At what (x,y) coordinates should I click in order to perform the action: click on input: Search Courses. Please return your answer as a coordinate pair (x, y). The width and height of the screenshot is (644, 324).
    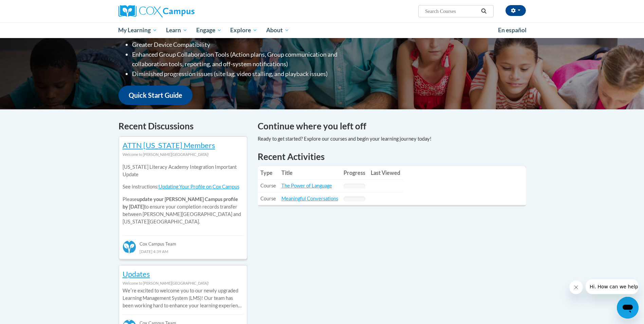
    Looking at the image, I should click on (452, 11).